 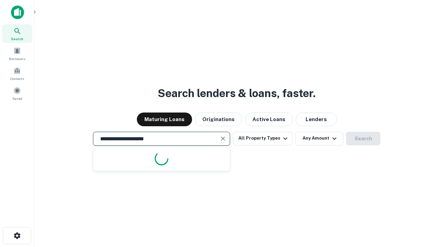 What do you see at coordinates (17, 53) in the screenshot?
I see `a: Borrowers` at bounding box center [17, 53].